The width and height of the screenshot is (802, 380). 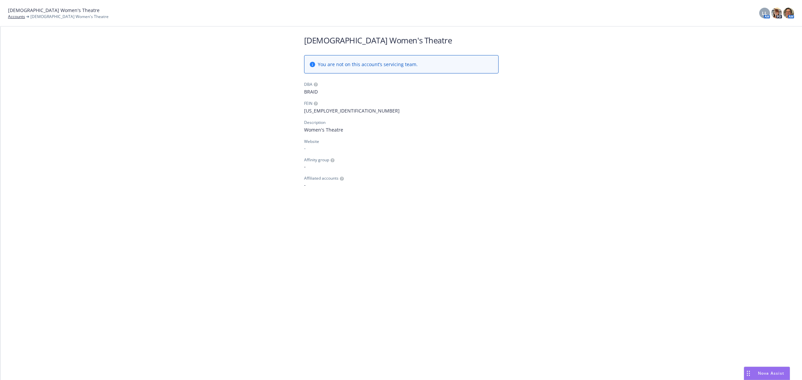 What do you see at coordinates (308, 85) in the screenshot?
I see `div: DBA` at bounding box center [308, 85].